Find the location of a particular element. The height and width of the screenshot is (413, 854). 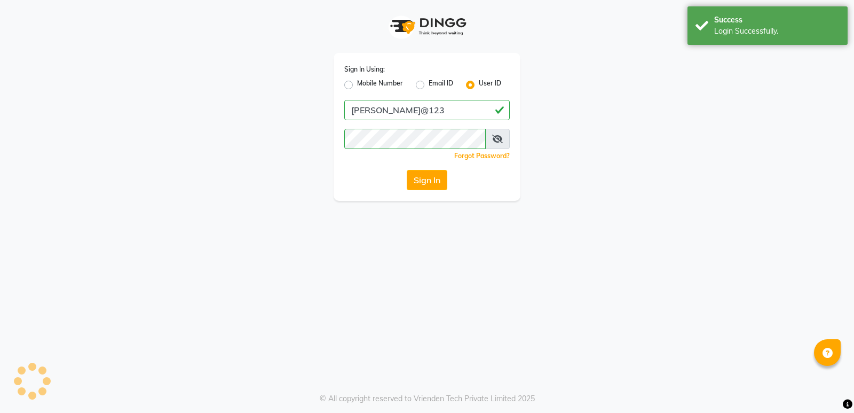

label: User ID is located at coordinates (490, 85).